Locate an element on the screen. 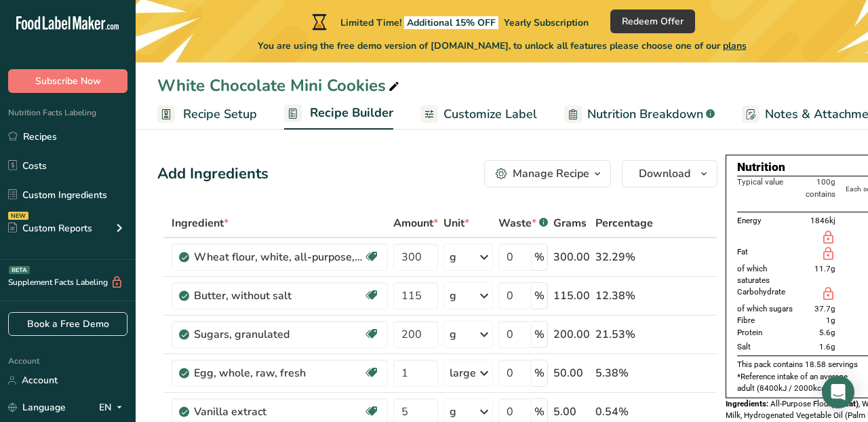 Image resolution: width=868 pixels, height=422 pixels. span: 37.7g is located at coordinates (825, 309).